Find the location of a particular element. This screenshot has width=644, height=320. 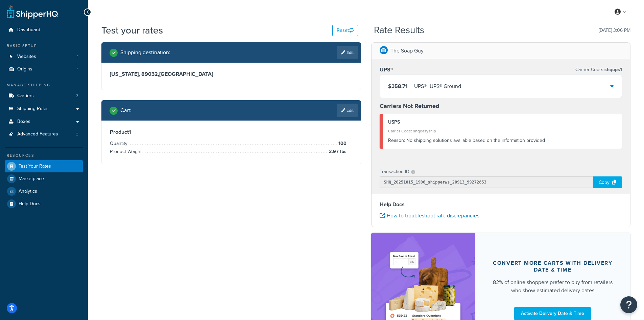

a: Dashboard is located at coordinates (44, 30).